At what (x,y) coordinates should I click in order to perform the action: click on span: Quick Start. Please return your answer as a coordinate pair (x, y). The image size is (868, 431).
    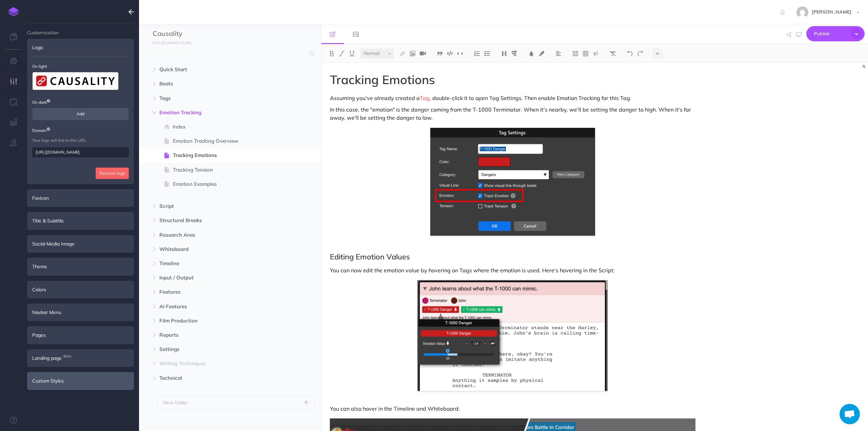
    Looking at the image, I should click on (215, 70).